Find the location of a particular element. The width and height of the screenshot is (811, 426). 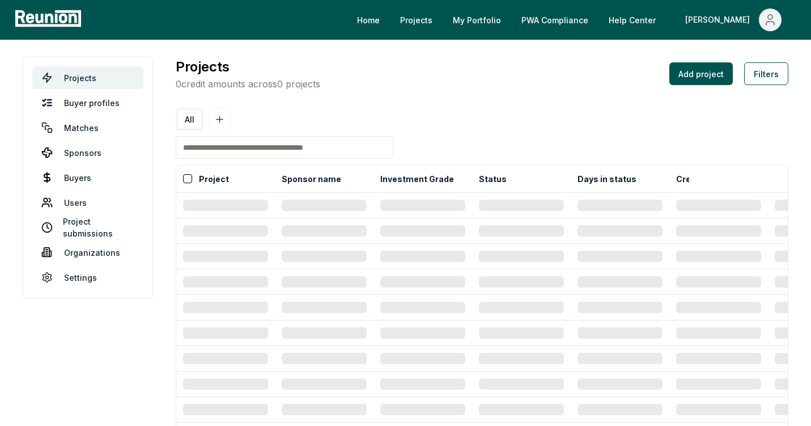

a: My Portfolio is located at coordinates (477, 20).